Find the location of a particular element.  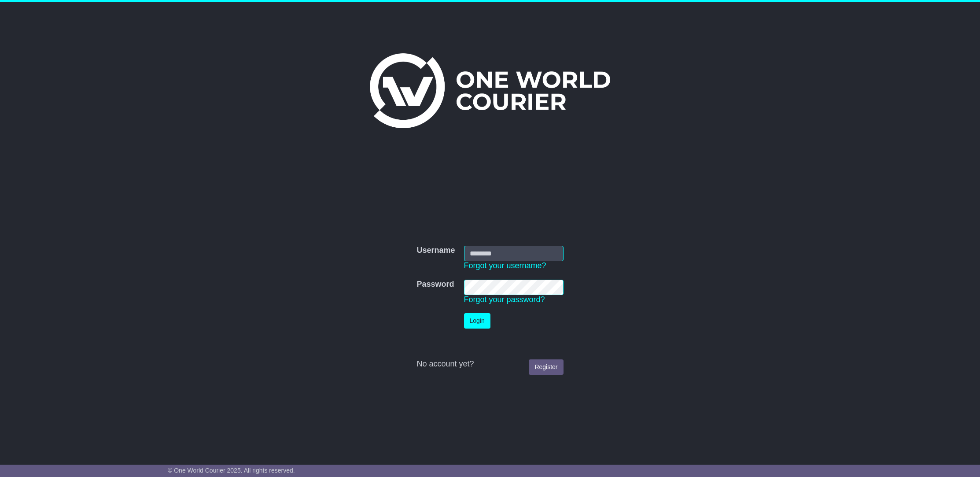

span: © One World Courier 2025. All rights reserved. is located at coordinates (231, 470).